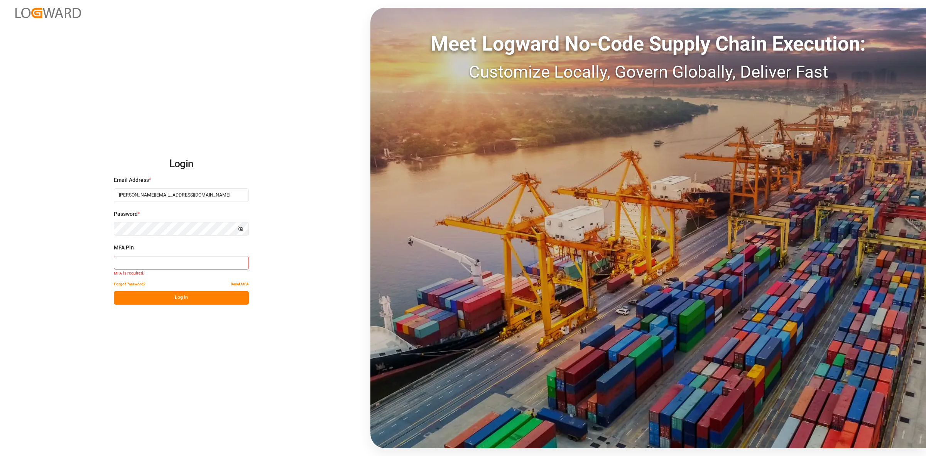 The image size is (926, 456). I want to click on button: Forgot Password?, so click(130, 284).